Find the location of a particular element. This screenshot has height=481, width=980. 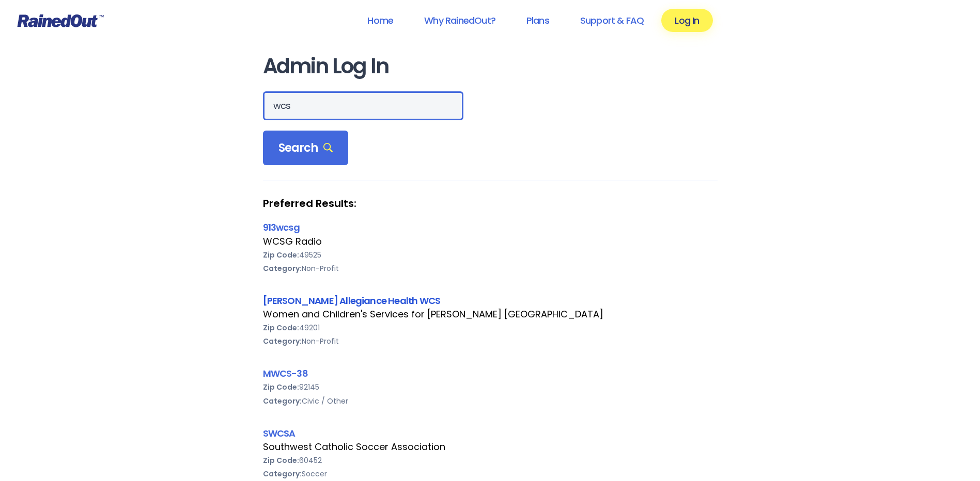

div: Soccer is located at coordinates (490, 474).